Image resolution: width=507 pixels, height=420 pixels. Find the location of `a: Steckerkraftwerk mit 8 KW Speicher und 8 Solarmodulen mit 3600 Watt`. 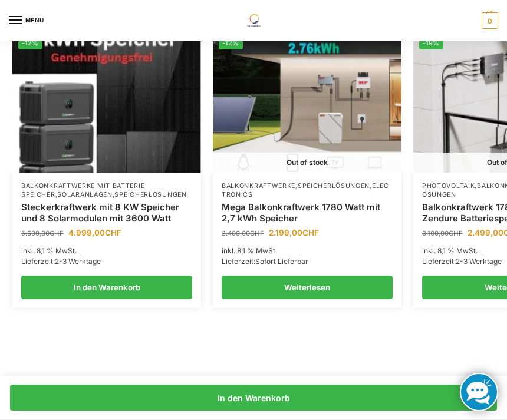

a: Steckerkraftwerk mit 8 KW Speicher und 8 Solarmodulen mit 3600 Watt is located at coordinates (106, 212).